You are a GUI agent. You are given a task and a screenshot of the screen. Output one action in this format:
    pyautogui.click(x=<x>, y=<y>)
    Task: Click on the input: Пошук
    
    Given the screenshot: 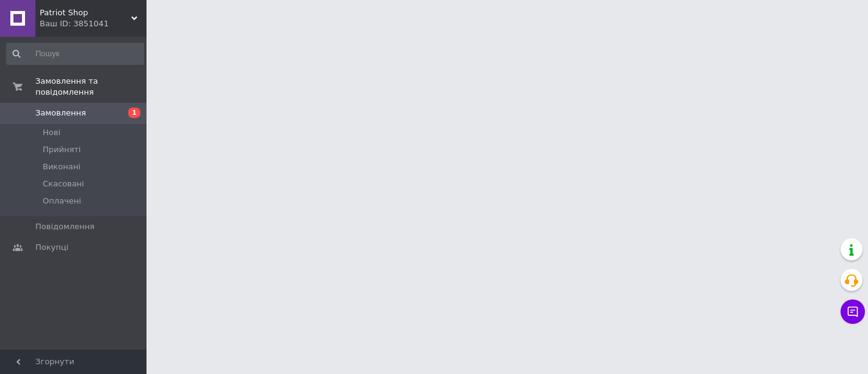 What is the action you would take?
    pyautogui.click(x=75, y=54)
    